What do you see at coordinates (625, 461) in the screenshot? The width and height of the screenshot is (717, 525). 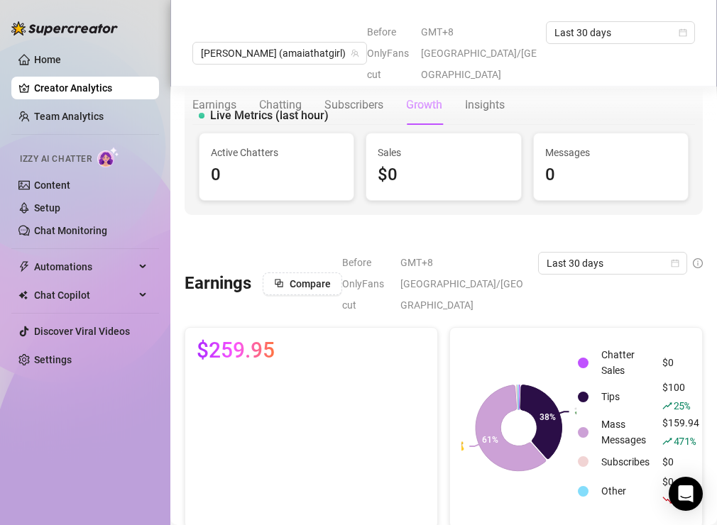 I see `td: Subscribes` at bounding box center [625, 461].